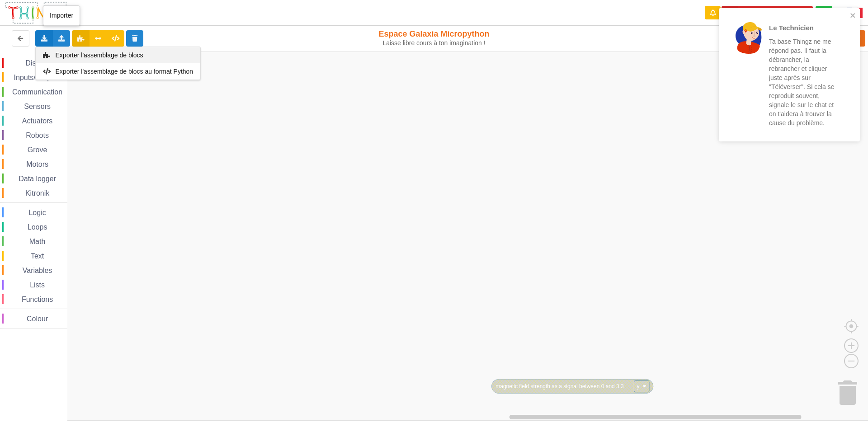 This screenshot has height=427, width=868. What do you see at coordinates (434, 38) in the screenshot?
I see `div: Espace Galaxia Micropython` at bounding box center [434, 38].